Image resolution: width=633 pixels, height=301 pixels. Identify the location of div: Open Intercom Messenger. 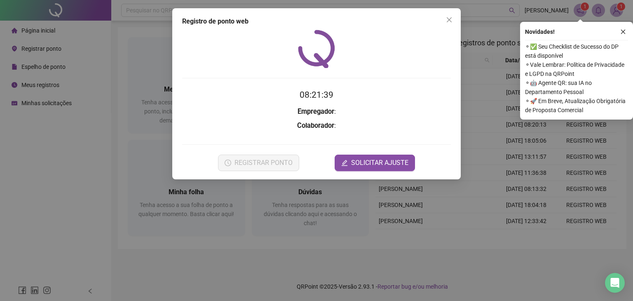
(615, 283).